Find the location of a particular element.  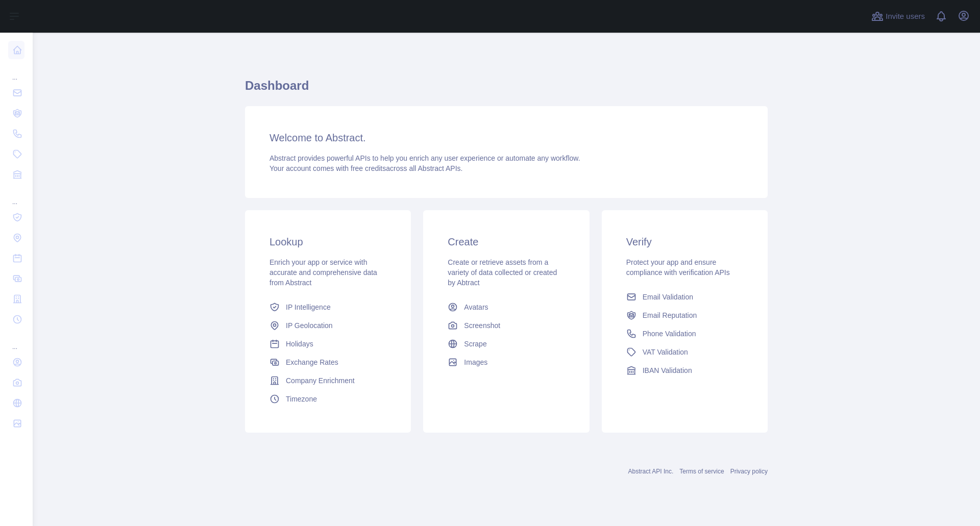

span: IP Geolocation is located at coordinates (309, 326).